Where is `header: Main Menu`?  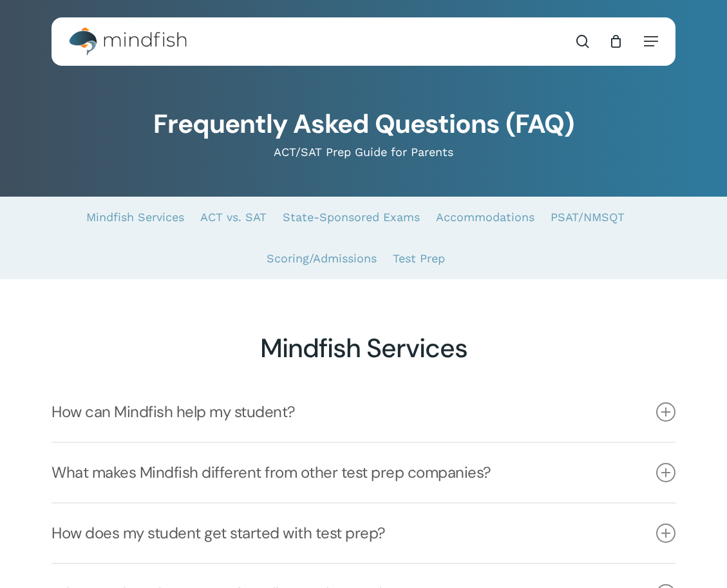 header: Main Menu is located at coordinates (363, 41).